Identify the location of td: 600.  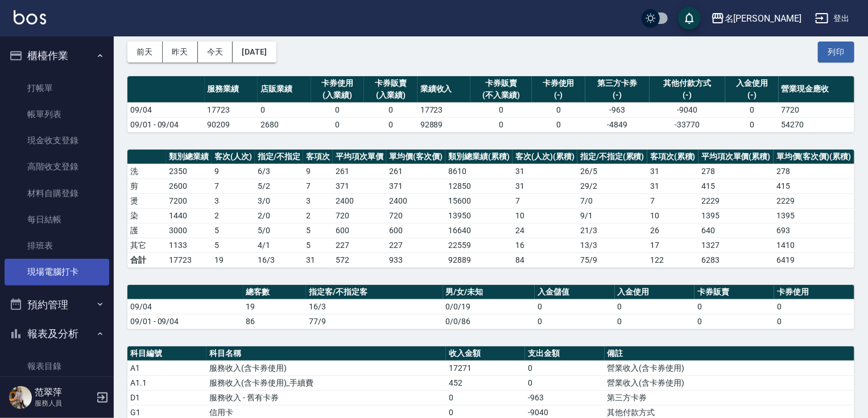
(416, 230).